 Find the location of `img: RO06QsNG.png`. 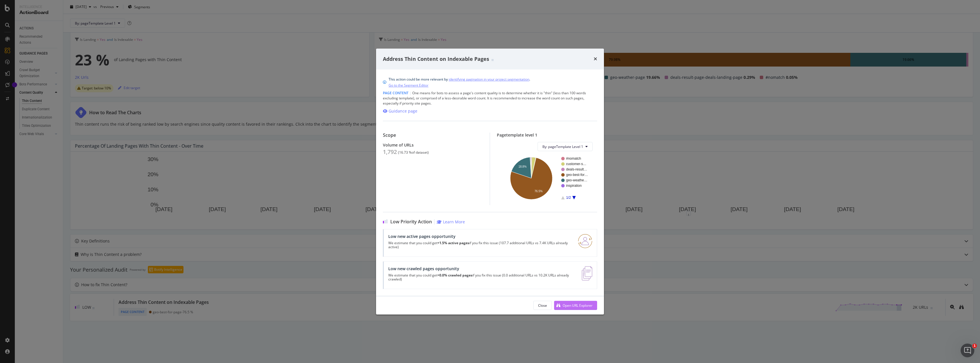

img: RO06QsNG.png is located at coordinates (585, 241).